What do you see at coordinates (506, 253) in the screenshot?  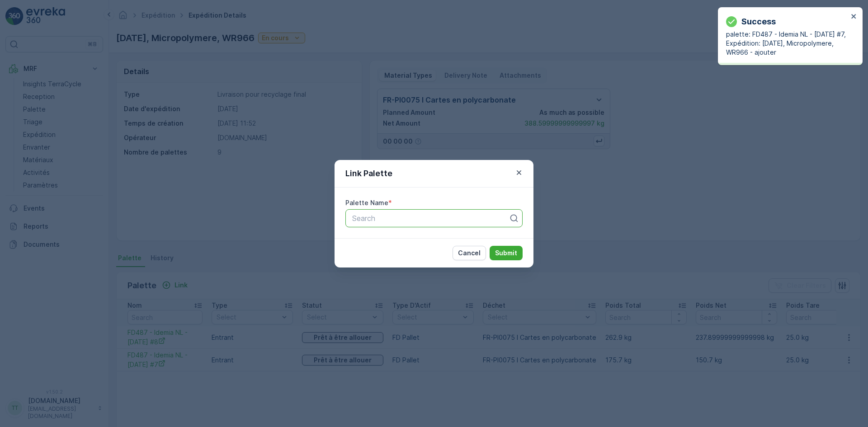 I see `button: Submit` at bounding box center [506, 253].